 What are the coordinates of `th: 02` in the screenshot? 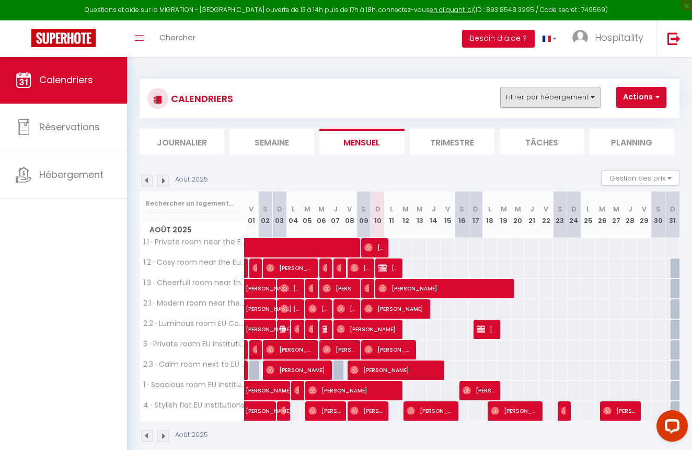 It's located at (265, 214).